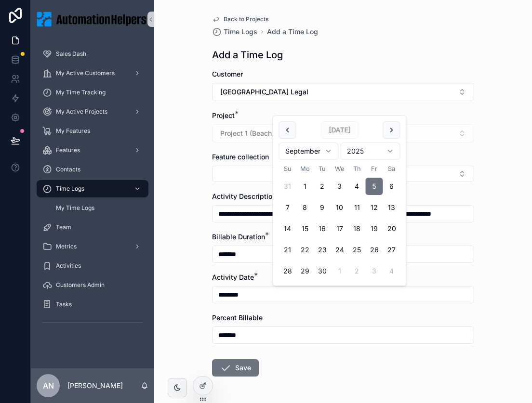  Describe the element at coordinates (339, 229) in the screenshot. I see `button: Wednesday, September 17th, 2025` at that location.